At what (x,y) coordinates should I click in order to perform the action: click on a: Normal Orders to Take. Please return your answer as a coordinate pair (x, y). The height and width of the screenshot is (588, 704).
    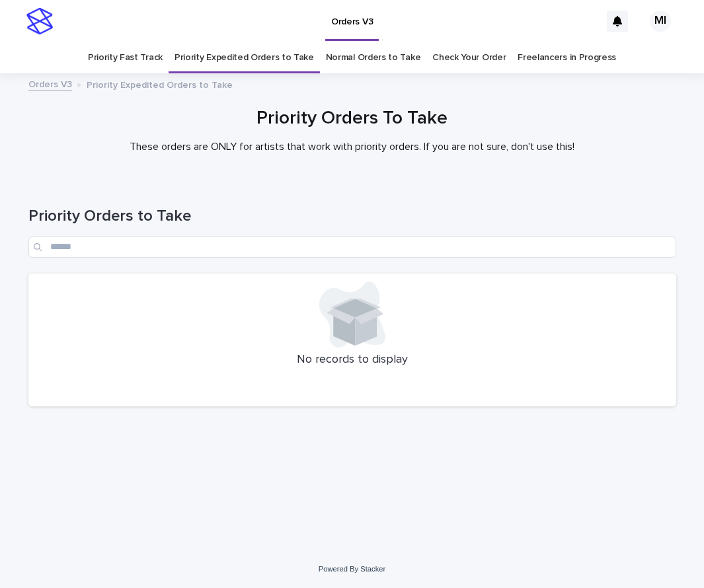
    Looking at the image, I should click on (374, 57).